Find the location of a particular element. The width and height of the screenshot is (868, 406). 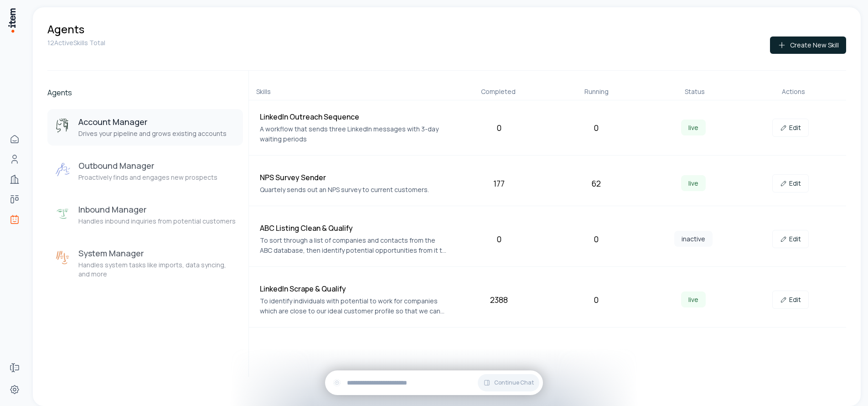

a: Settings is located at coordinates (14, 389).